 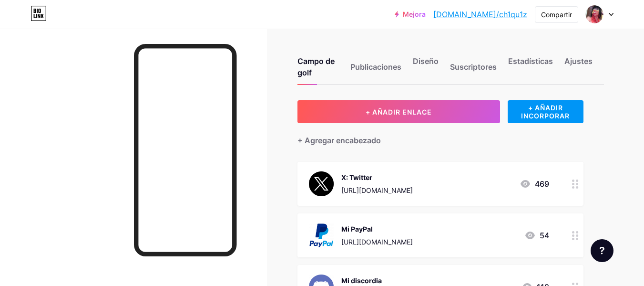 I want to click on img: Mi PayPal, so click(x=322, y=236).